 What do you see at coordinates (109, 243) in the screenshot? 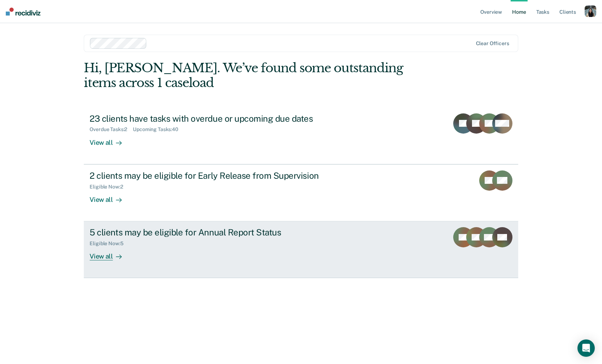
I see `div: Eligible Now : 5` at bounding box center [109, 243].